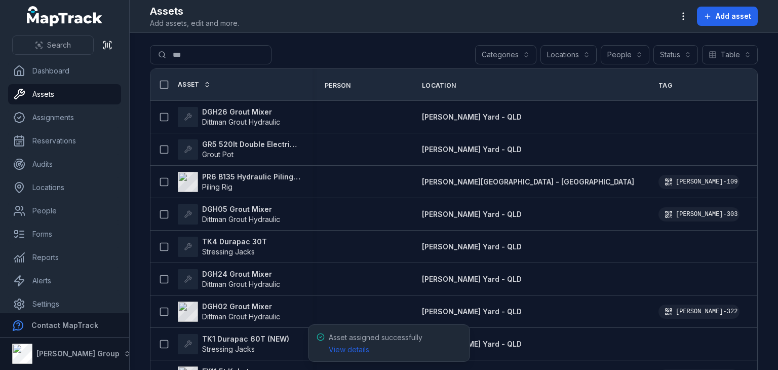  What do you see at coordinates (734, 16) in the screenshot?
I see `span: Add asset` at bounding box center [734, 16].